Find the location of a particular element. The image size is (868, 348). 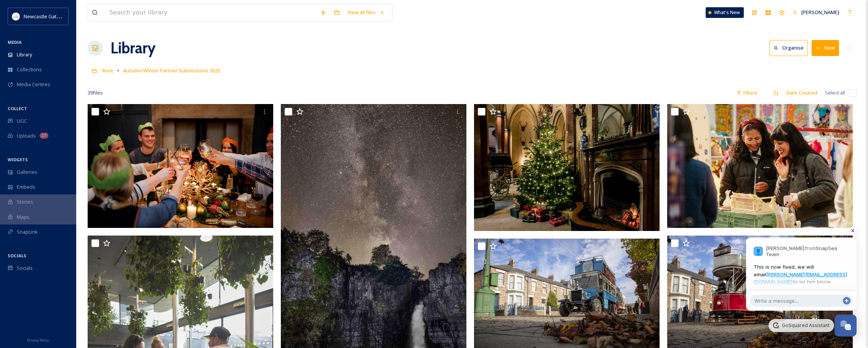

a: Autumn/Winter Partner Submissions 2025 is located at coordinates (172, 70).